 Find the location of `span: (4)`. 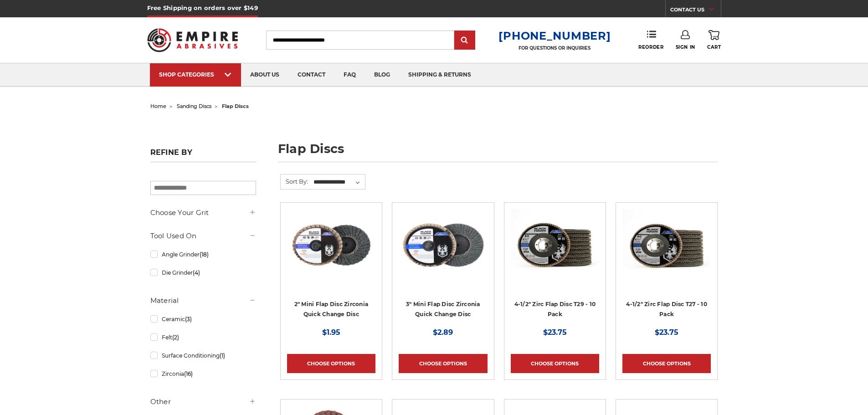

span: (4) is located at coordinates (196, 272).